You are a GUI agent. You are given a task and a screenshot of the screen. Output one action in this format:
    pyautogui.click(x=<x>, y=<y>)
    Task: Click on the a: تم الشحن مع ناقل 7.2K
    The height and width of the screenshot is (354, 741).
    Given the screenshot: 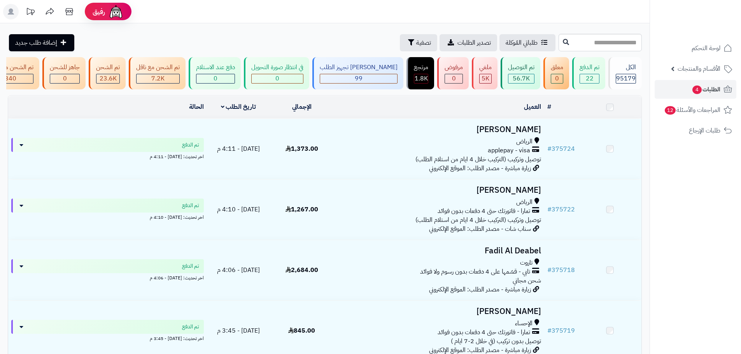 What is the action you would take?
    pyautogui.click(x=157, y=73)
    